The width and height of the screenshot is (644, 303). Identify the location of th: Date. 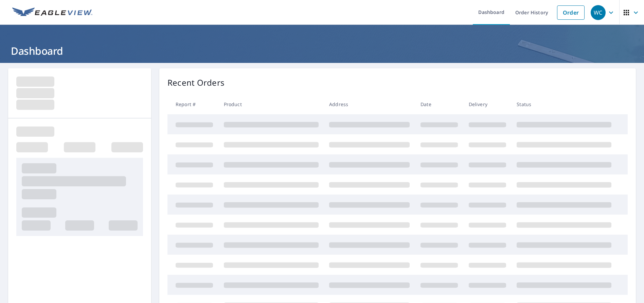
(439, 104).